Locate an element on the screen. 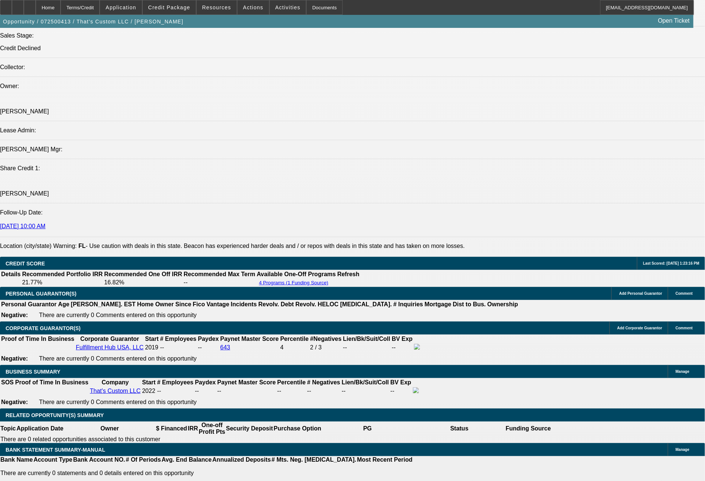 The image size is (705, 481). th: Available One-Off Programs is located at coordinates (296, 274).